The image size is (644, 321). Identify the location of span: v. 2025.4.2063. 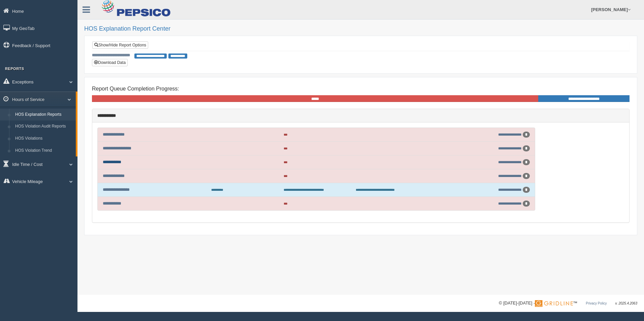
(626, 303).